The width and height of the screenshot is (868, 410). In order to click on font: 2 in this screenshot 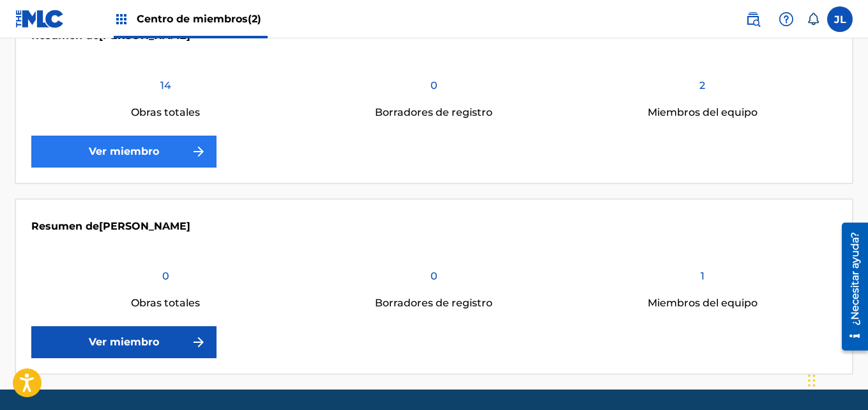, I will do `click(702, 85)`.